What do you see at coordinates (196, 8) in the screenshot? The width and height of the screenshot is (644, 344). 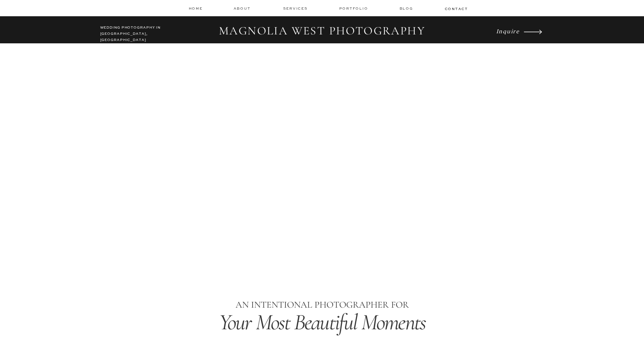 I see `nav: home` at bounding box center [196, 8].